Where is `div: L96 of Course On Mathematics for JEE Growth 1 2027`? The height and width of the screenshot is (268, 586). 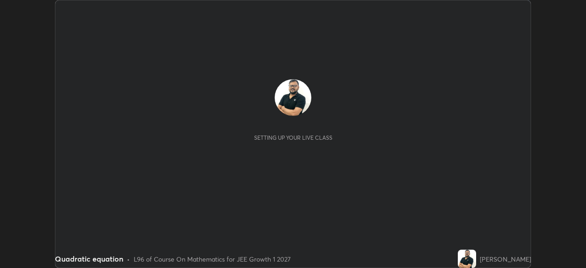 div: L96 of Course On Mathematics for JEE Growth 1 2027 is located at coordinates (212, 259).